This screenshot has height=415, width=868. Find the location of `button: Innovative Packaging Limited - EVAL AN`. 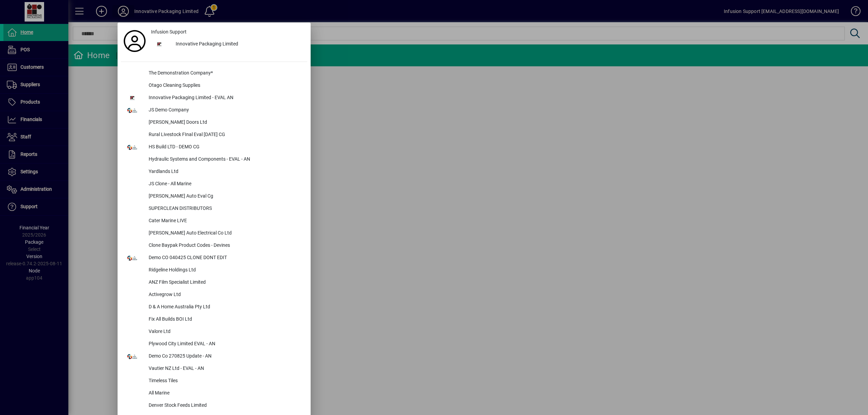

button: Innovative Packaging Limited - EVAL AN is located at coordinates (214, 98).